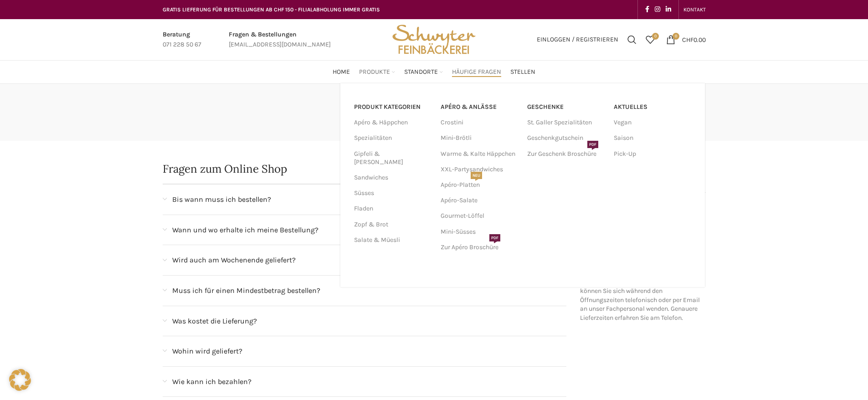  What do you see at coordinates (222, 200) in the screenshot?
I see `span: Bis wann muss ich bestellen?` at bounding box center [222, 200].